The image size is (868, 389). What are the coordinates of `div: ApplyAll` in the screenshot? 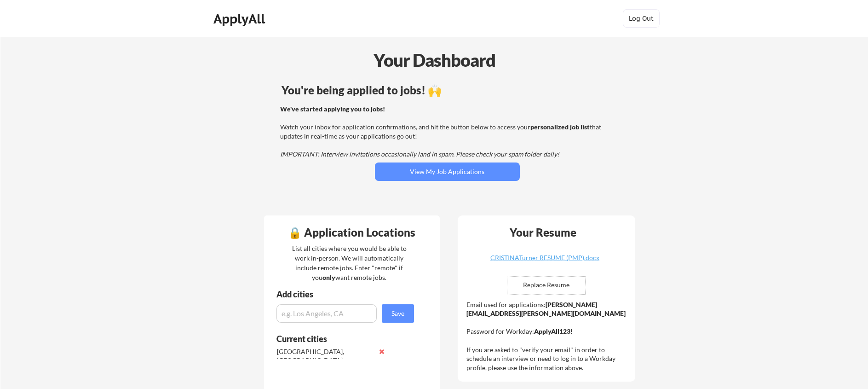 It's located at (241, 19).